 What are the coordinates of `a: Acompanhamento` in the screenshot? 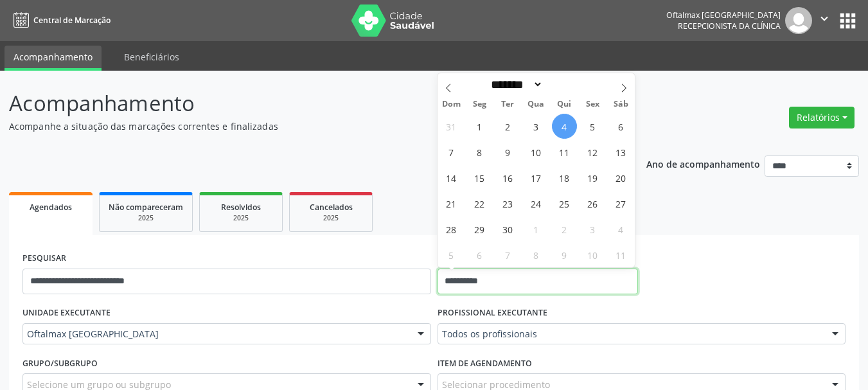 It's located at (53, 58).